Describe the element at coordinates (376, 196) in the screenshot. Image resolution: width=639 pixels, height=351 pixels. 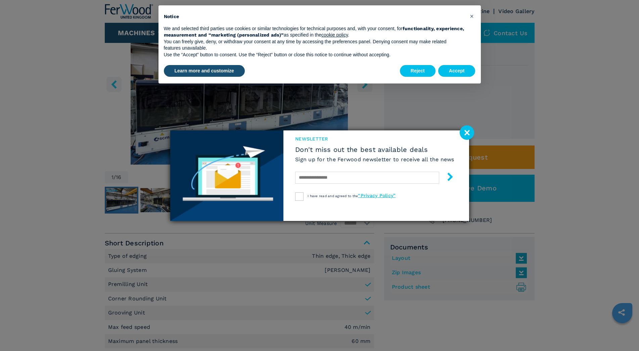
I see `a: “Privacy Policy”` at that location.